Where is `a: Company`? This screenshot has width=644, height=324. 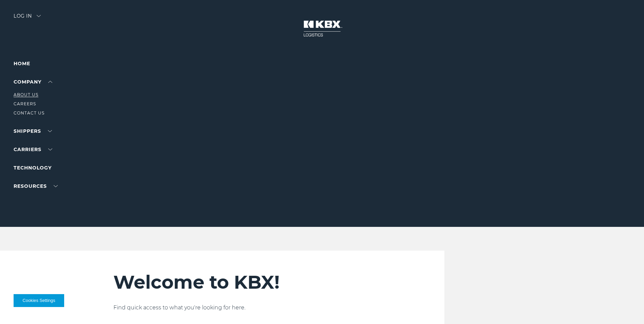
a: Company is located at coordinates (33, 82).